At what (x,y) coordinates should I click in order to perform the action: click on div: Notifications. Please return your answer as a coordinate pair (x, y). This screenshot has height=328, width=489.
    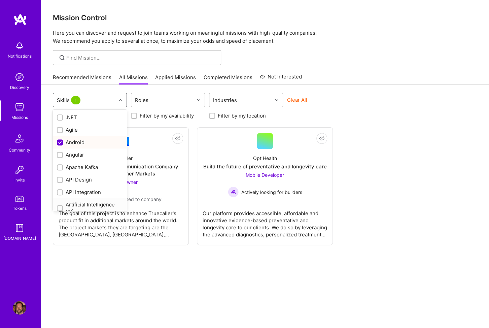
    Looking at the image, I should click on (20, 56).